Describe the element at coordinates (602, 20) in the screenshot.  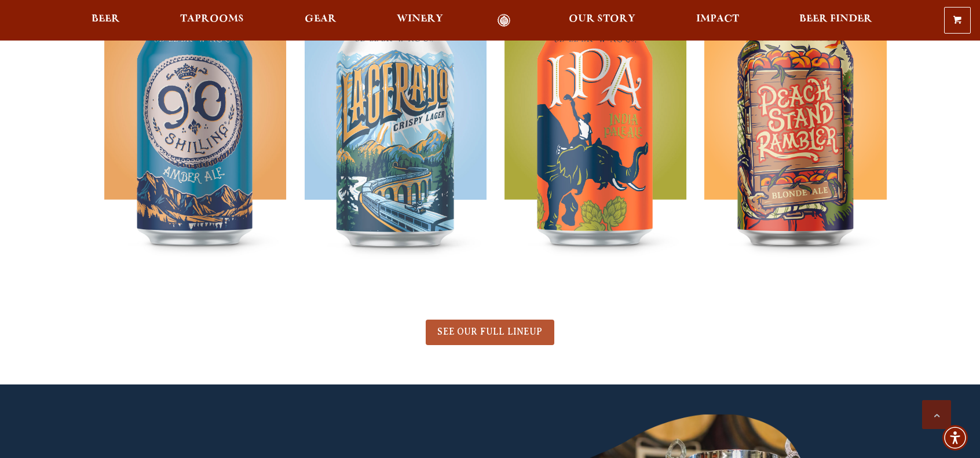
I see `span: Our Story` at that location.